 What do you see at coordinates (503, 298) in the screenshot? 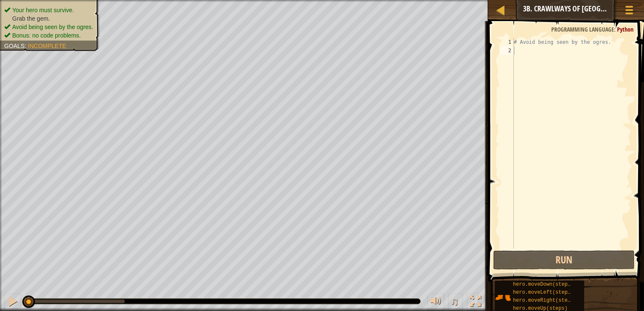
I see `img: portrait.png` at bounding box center [503, 298].